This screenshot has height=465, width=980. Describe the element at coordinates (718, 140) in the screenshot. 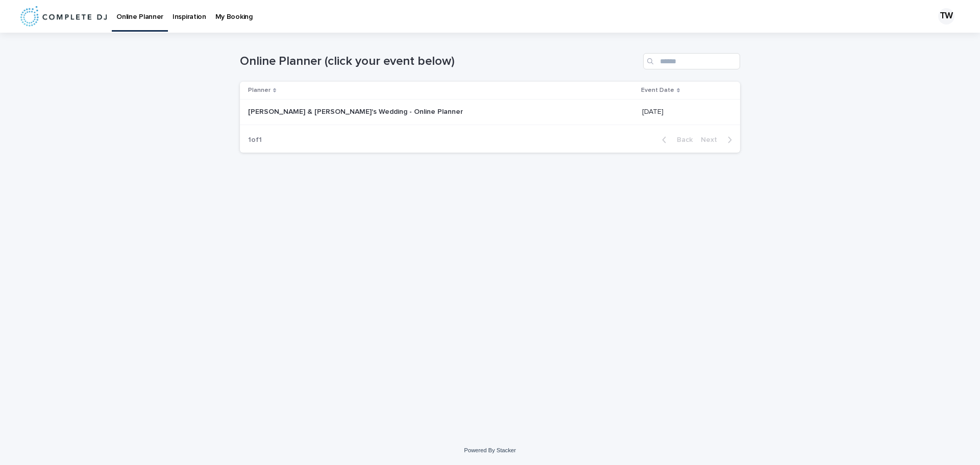

I see `button: Next` at that location.